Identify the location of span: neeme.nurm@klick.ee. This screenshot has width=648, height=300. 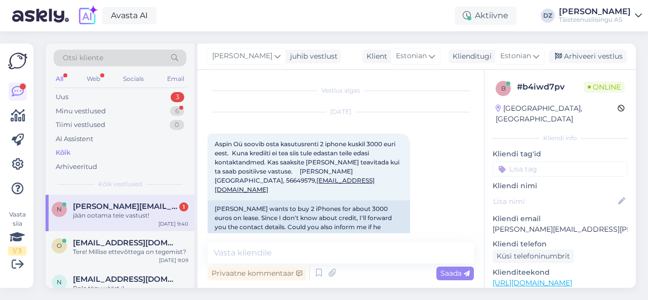
(126, 207).